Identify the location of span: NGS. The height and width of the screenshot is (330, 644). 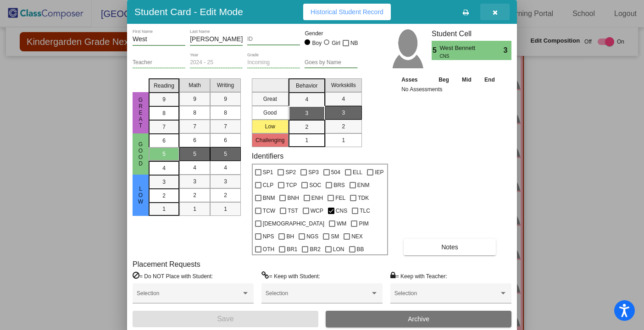
(312, 237).